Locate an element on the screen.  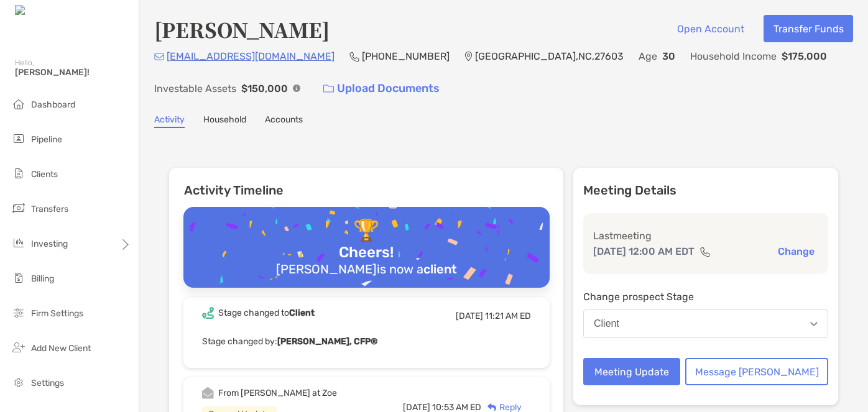
span: Dashboard is located at coordinates (53, 104).